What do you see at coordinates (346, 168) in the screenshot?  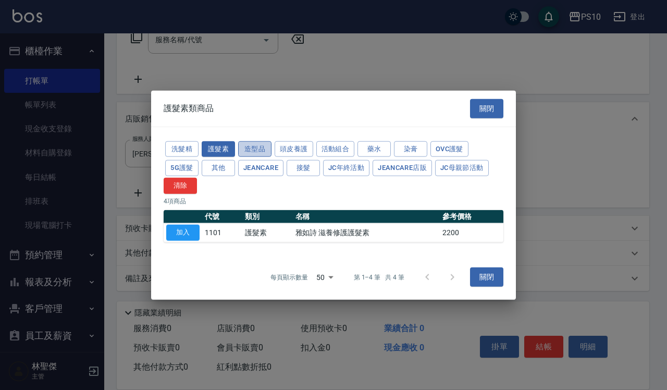 I see `button: JC年終活動` at bounding box center [346, 168].